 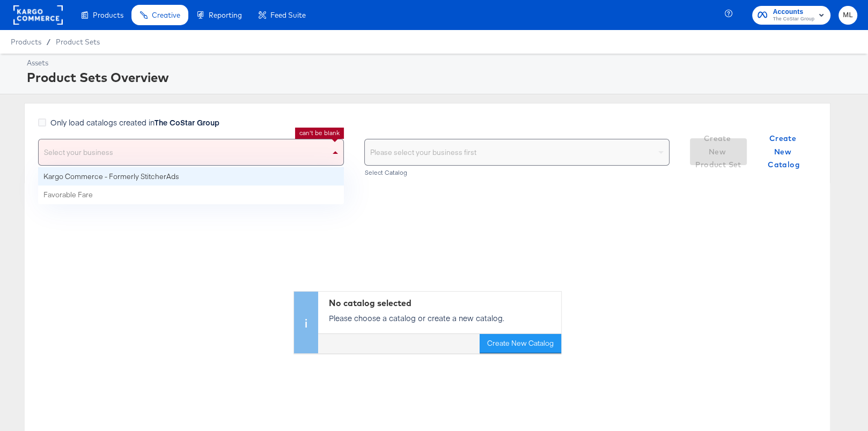 What do you see at coordinates (225, 15) in the screenshot?
I see `span: Reporting` at bounding box center [225, 15].